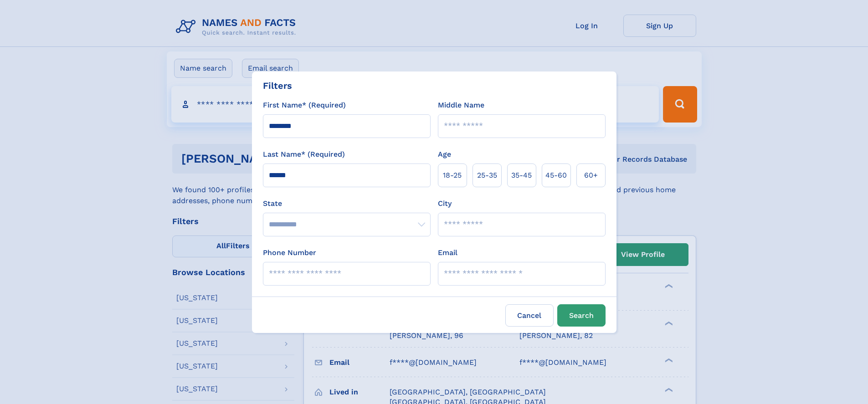 The height and width of the screenshot is (404, 868). I want to click on label: Phone Number, so click(289, 253).